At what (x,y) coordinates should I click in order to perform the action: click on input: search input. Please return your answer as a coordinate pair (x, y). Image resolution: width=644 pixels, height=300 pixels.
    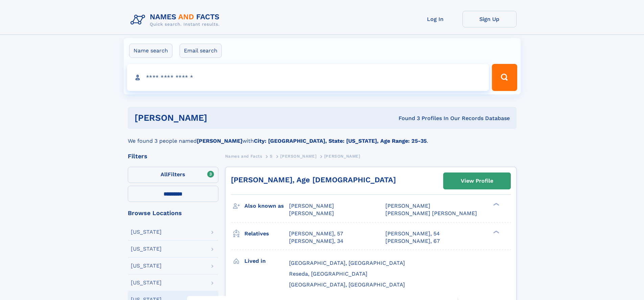
    Looking at the image, I should click on (308, 77).